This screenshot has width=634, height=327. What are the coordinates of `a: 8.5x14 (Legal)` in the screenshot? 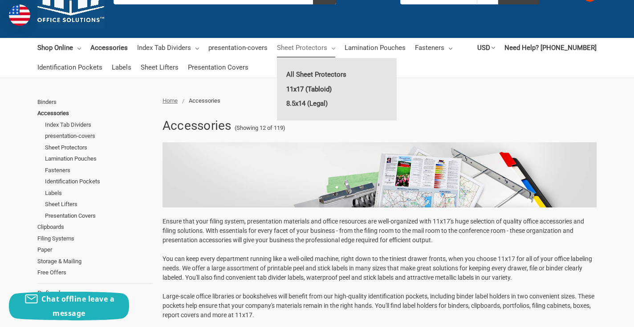 It's located at (337, 103).